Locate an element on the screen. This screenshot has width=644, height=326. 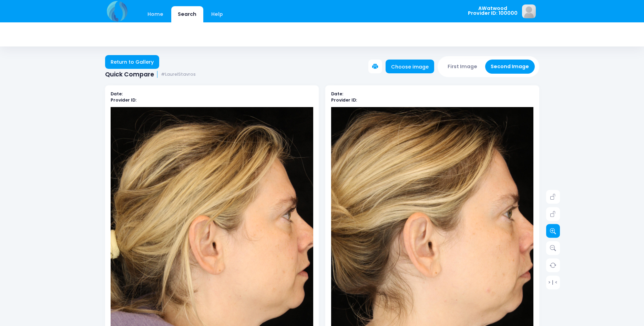
span: AWatwood Provider ID: 100000 is located at coordinates (493, 11).